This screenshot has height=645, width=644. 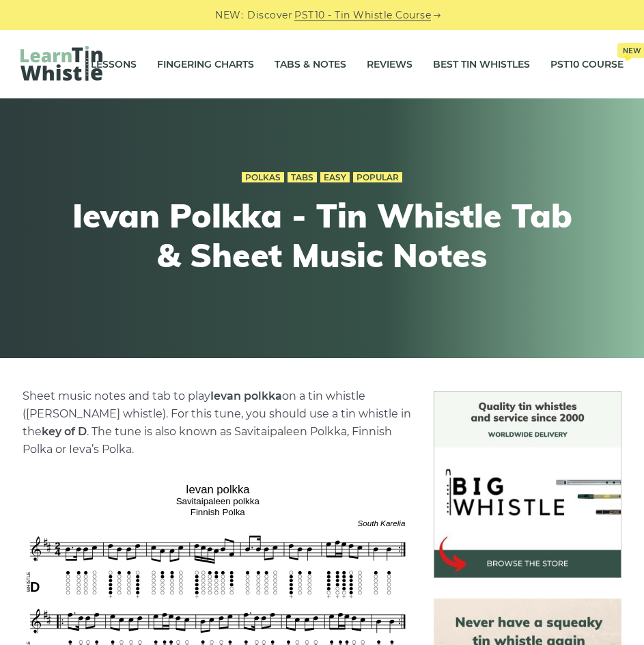 What do you see at coordinates (527, 484) in the screenshot?
I see `img: BigWhistle Tin Whistle Store` at bounding box center [527, 484].